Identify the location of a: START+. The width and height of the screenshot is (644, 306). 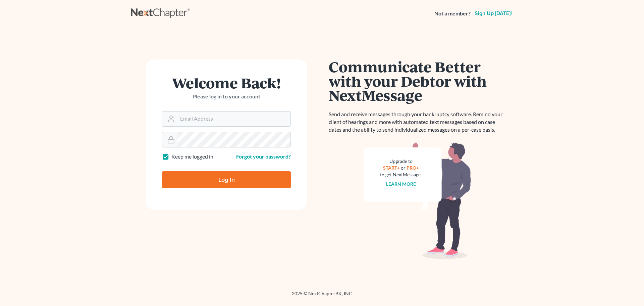
(392, 167).